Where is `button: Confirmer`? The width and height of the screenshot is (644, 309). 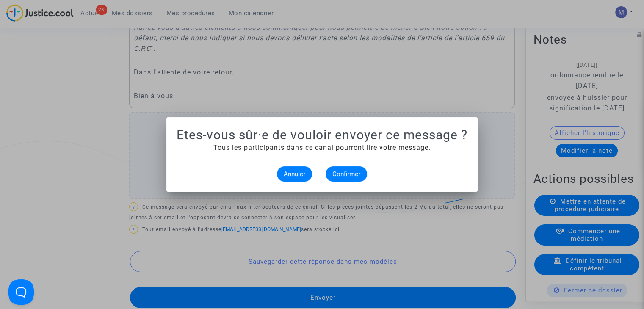 button: Confirmer is located at coordinates (346, 174).